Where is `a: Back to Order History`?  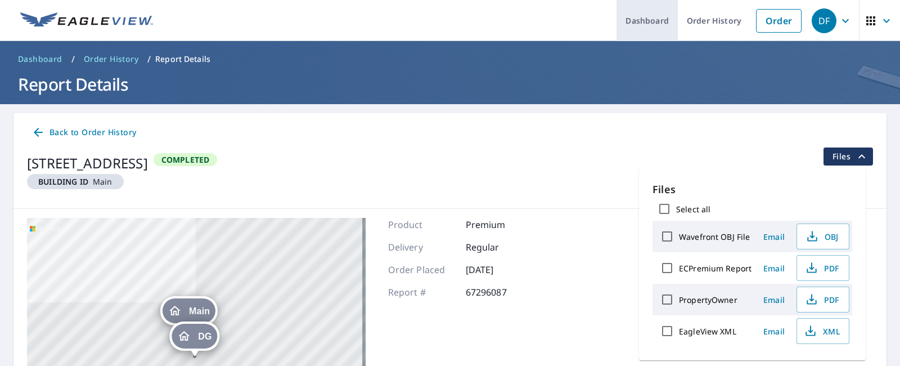 a: Back to Order History is located at coordinates (84, 132).